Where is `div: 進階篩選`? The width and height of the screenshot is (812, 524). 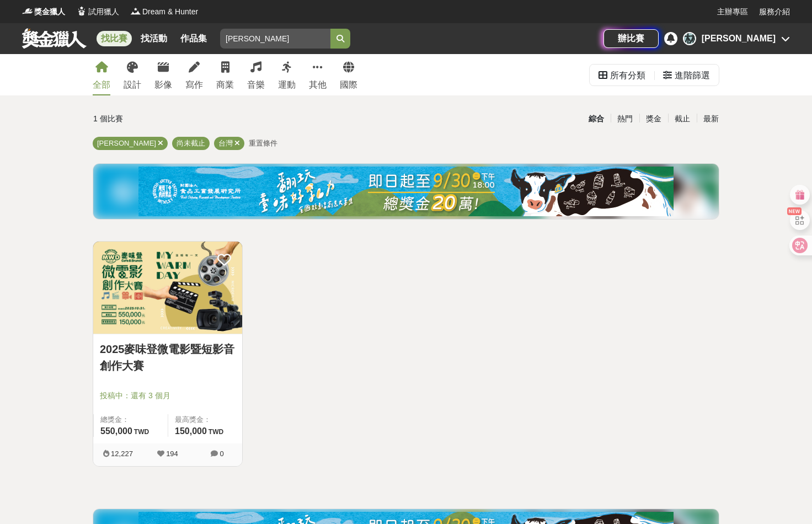 div: 進階篩選 is located at coordinates (692, 76).